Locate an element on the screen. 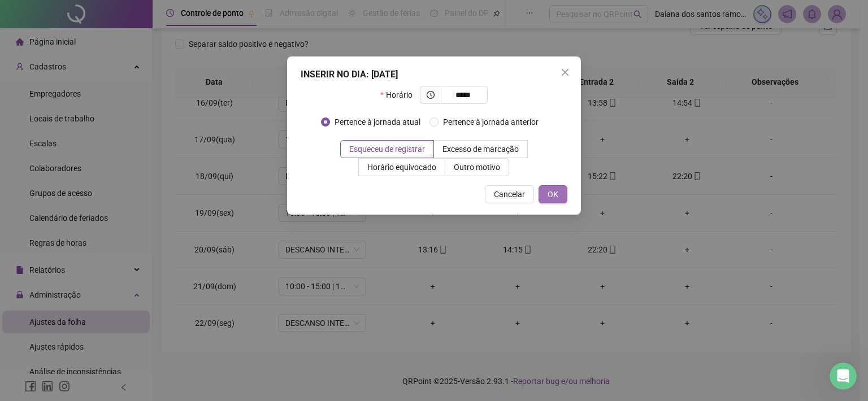 Image resolution: width=868 pixels, height=401 pixels. span: Outro motivo is located at coordinates (477, 167).